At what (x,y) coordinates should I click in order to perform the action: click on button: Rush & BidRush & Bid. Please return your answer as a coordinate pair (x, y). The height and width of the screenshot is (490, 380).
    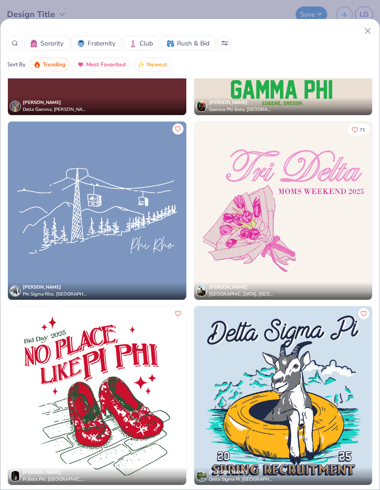
    Looking at the image, I should click on (188, 43).